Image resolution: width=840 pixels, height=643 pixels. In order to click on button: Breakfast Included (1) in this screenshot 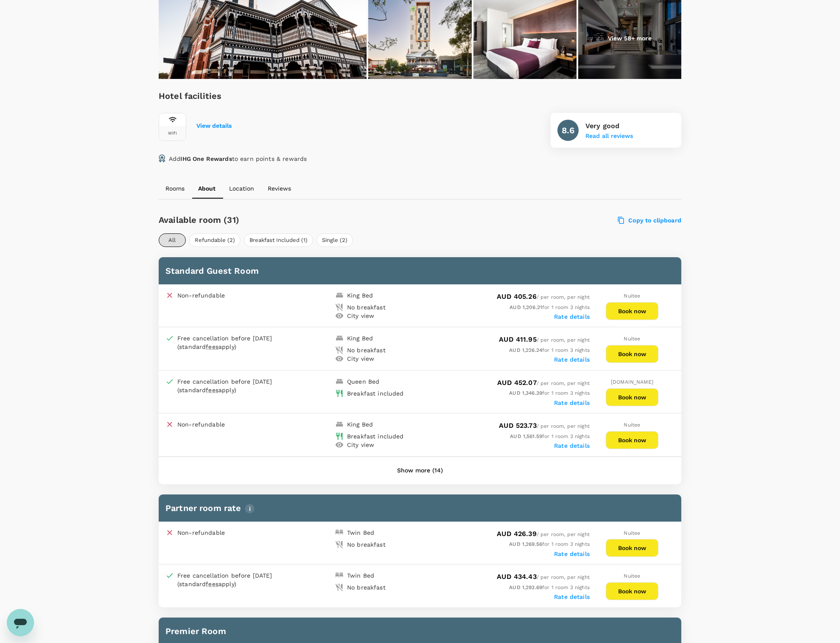, I will do `click(278, 240)`.